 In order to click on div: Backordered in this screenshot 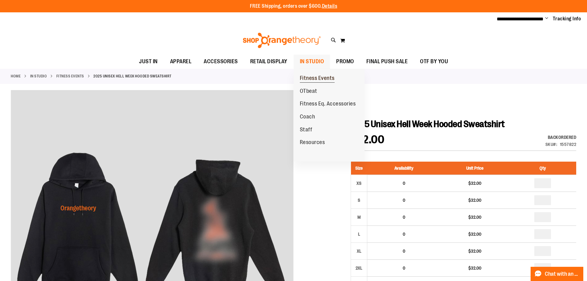, I will do `click(560, 137)`.